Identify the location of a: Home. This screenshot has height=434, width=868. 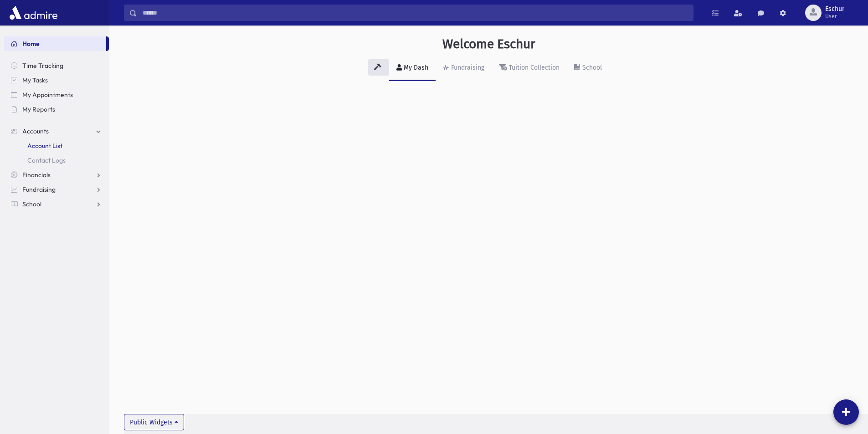
(54, 44).